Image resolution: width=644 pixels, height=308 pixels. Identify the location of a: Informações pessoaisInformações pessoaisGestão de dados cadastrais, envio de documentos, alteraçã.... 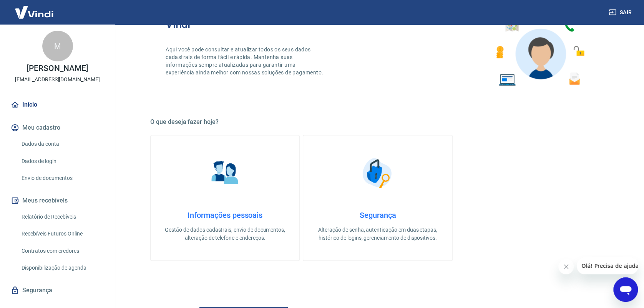
(225, 198).